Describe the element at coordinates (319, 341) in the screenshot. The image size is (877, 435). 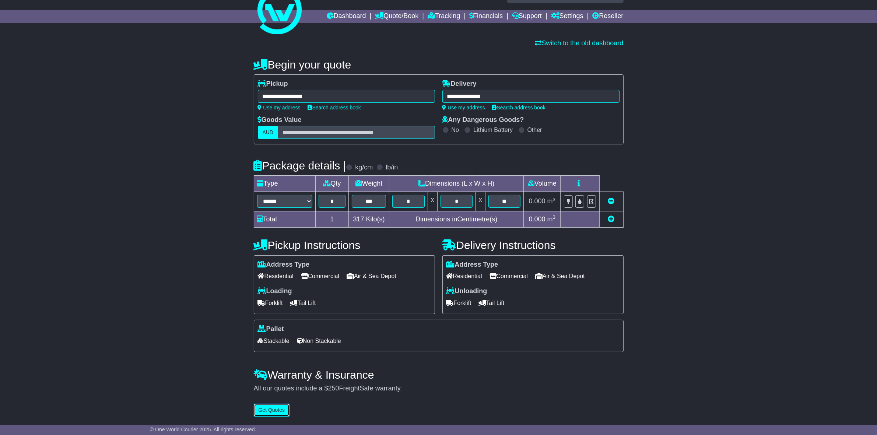
I see `span: Non Stackable` at that location.